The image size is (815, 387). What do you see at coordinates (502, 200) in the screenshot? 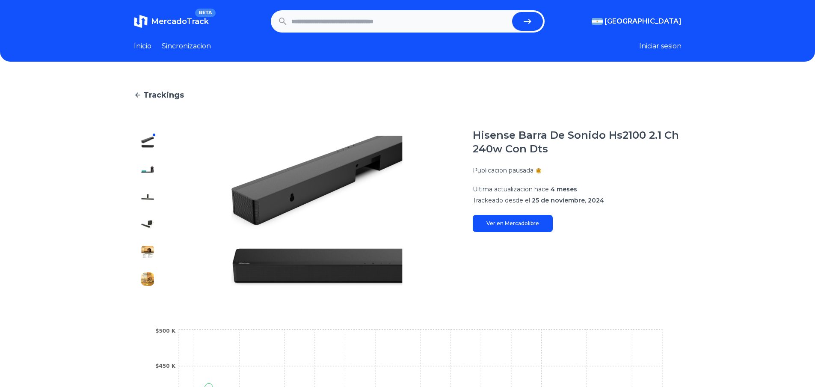
I see `span: Trackeado desde el` at bounding box center [502, 200].